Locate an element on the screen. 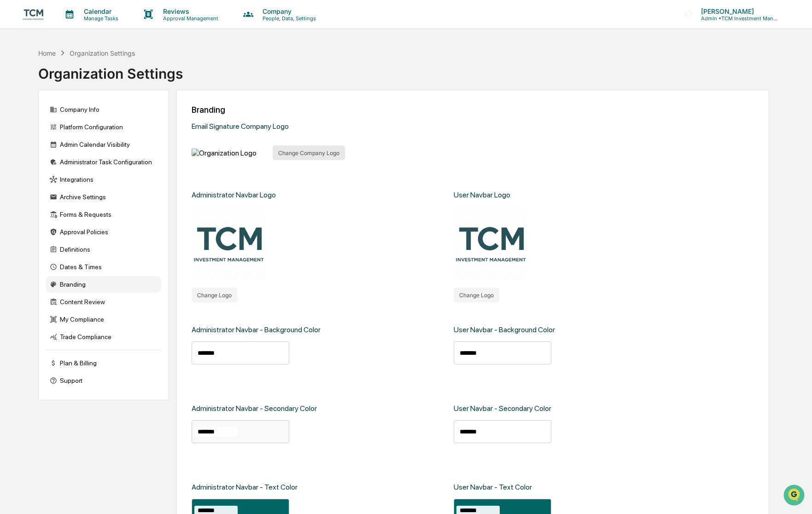 The height and width of the screenshot is (514, 812). button: Open customer support is located at coordinates (11, 11).